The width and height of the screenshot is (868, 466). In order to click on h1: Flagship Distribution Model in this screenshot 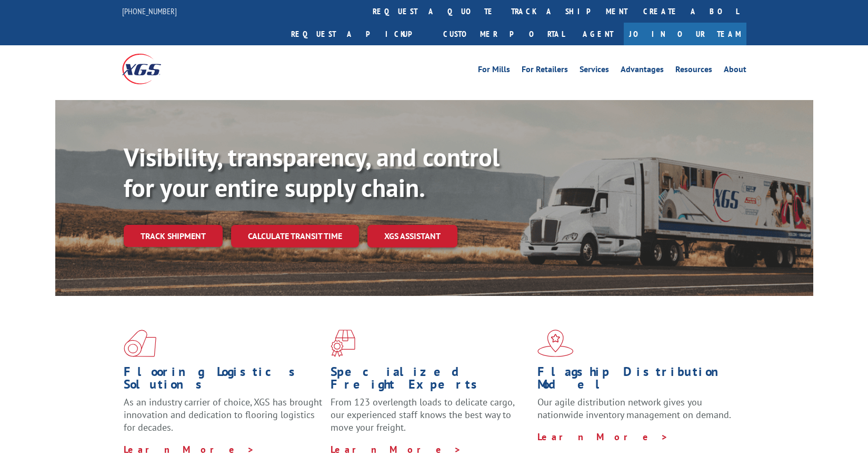, I will do `click(637, 381)`.